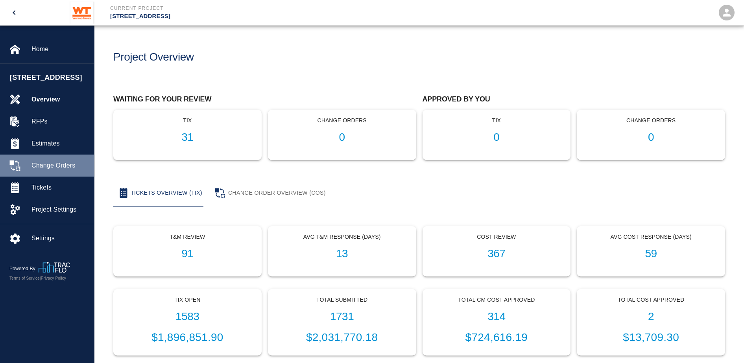 This screenshot has height=363, width=744. I want to click on h1: 2, so click(651, 317).